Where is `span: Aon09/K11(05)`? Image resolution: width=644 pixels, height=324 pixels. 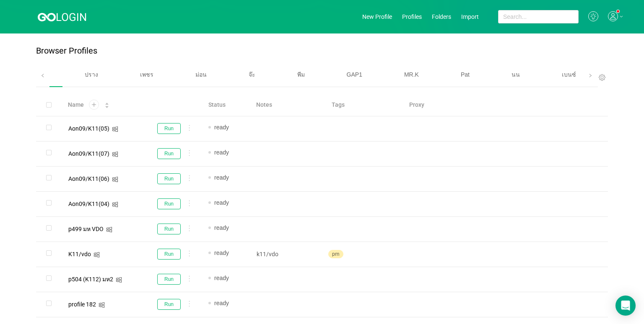
span: Aon09/K11(05) is located at coordinates (89, 128).